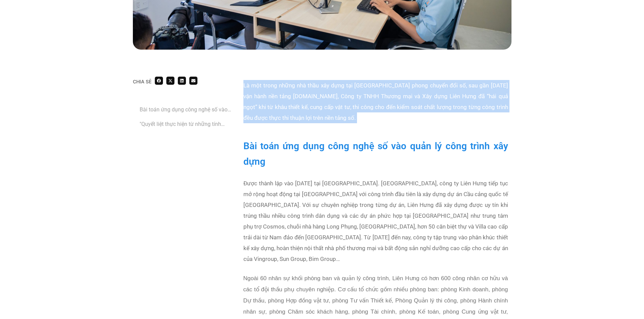 The image size is (644, 319). Describe the element at coordinates (193, 81) in the screenshot. I see `div: Share on email` at that location.